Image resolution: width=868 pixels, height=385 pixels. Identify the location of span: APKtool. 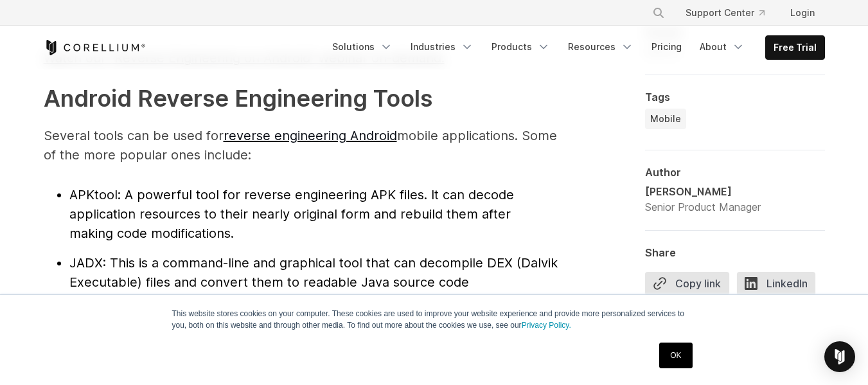
(93, 195).